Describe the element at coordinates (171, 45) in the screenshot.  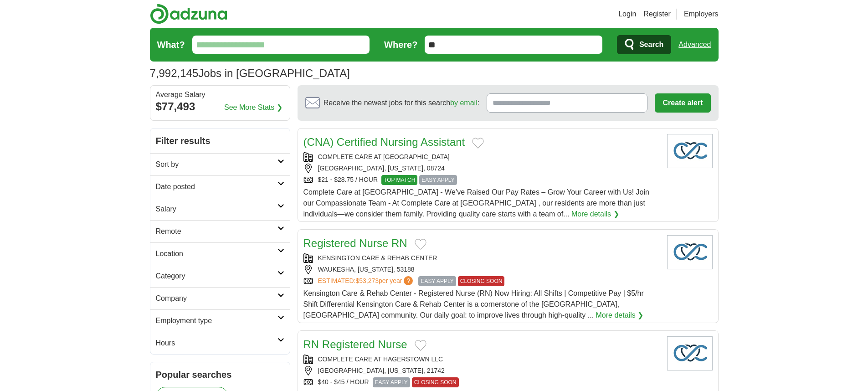
I see `label: What?` at that location.